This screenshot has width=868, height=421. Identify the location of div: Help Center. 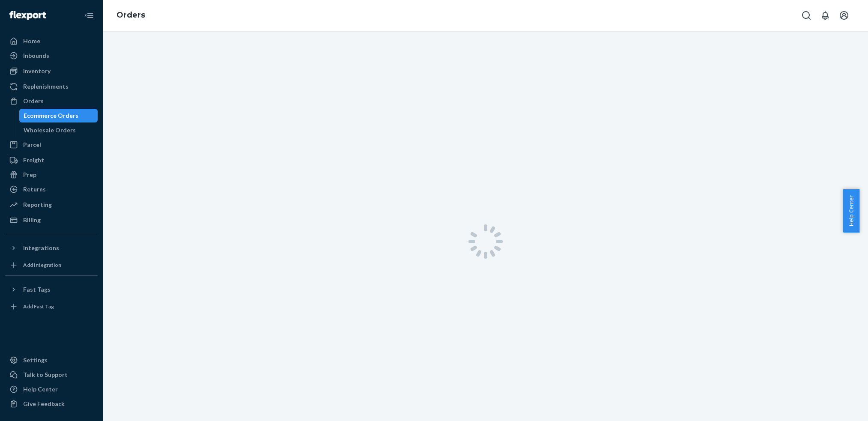
(41, 389).